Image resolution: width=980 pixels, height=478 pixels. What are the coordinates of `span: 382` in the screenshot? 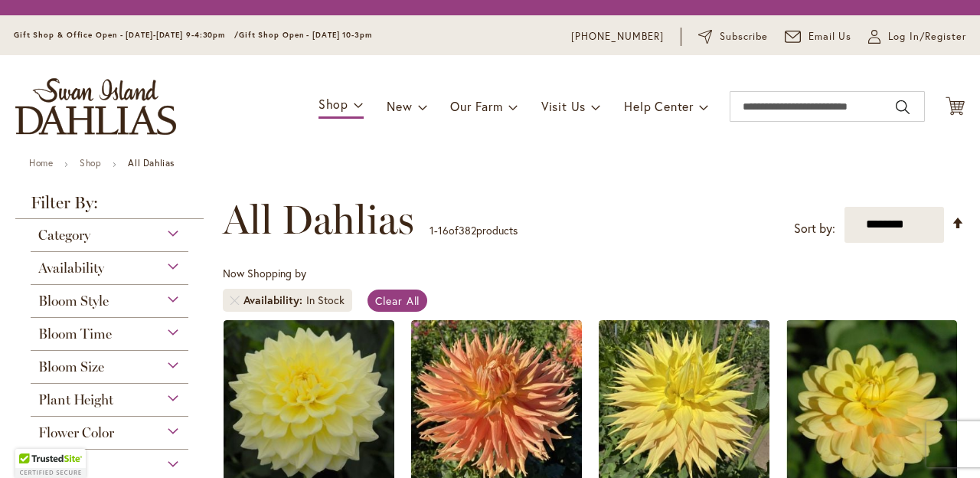 It's located at (467, 229).